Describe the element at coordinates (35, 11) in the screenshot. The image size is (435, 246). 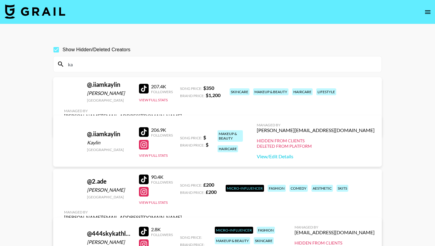
I see `img: Grail Talent` at that location.